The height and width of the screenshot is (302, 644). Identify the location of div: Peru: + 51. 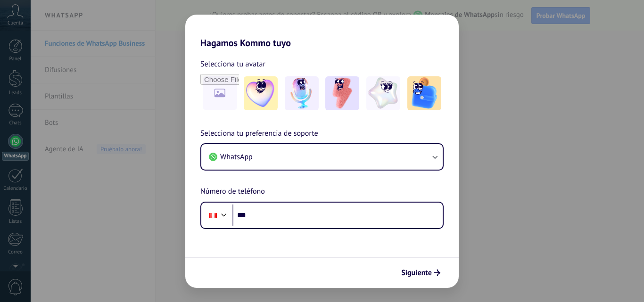
(213, 215).